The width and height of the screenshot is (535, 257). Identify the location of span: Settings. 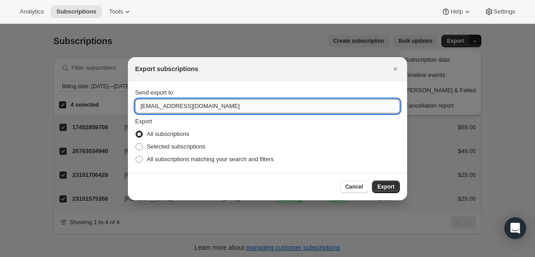
(504, 12).